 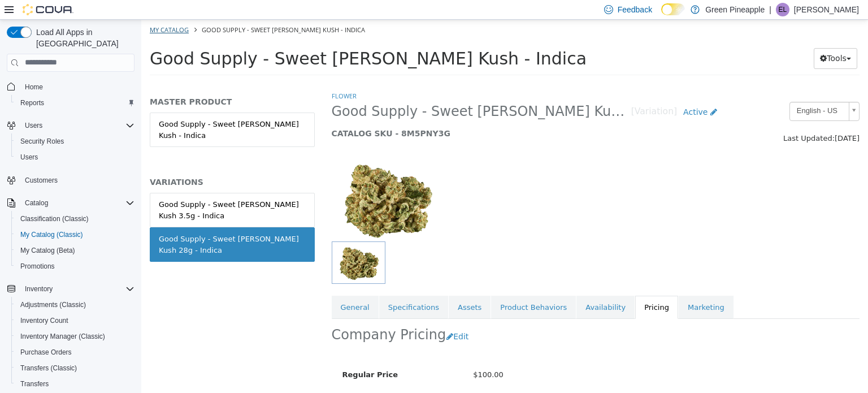 What do you see at coordinates (782, 9) in the screenshot?
I see `span: EL` at bounding box center [782, 9].